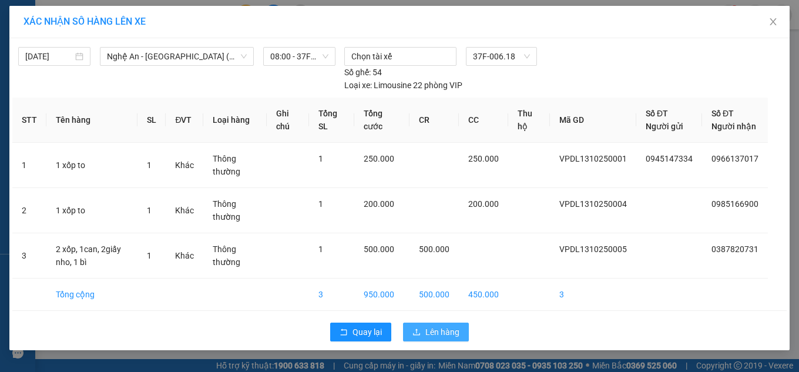 The image size is (799, 372). Describe the element at coordinates (592, 159) in the screenshot. I see `span: VPDL1310250001` at that location.